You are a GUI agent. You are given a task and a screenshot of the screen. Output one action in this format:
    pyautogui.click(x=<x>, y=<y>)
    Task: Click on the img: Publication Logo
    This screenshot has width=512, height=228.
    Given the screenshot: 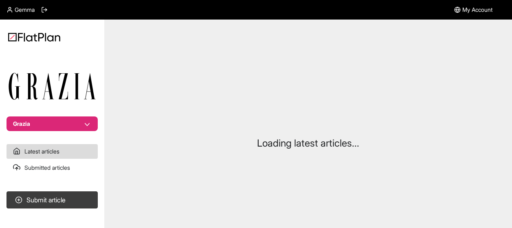 What is the action you would take?
    pyautogui.click(x=52, y=86)
    